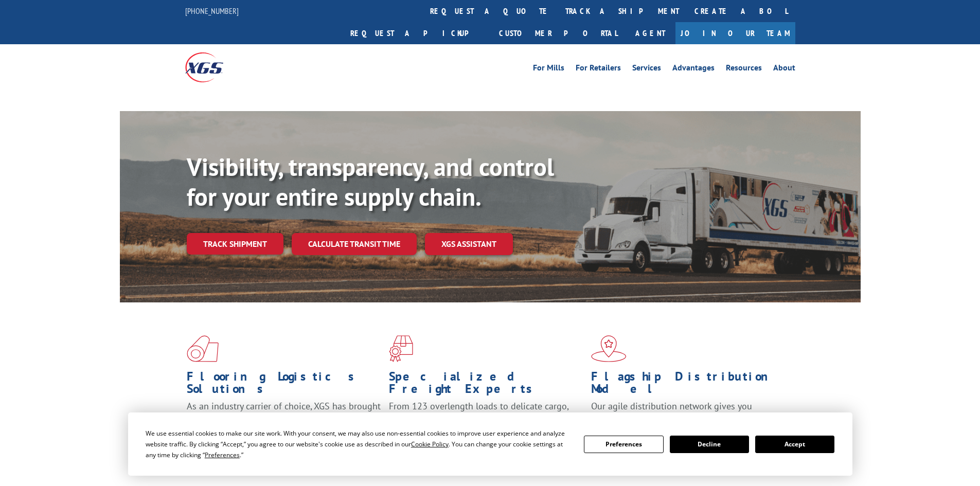 This screenshot has height=486, width=980. I want to click on p: From 123 overlength loads to delicate cargo, our experienced staff knows the best way to move you..., so click(486, 423).